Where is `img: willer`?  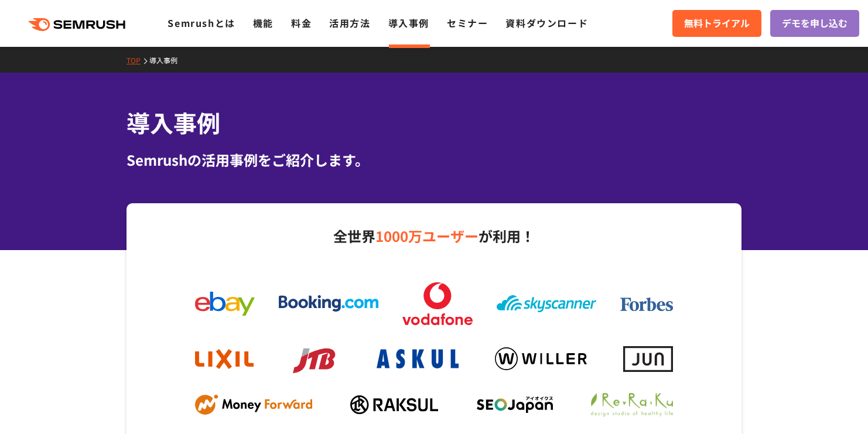 img: willer is located at coordinates (540, 359).